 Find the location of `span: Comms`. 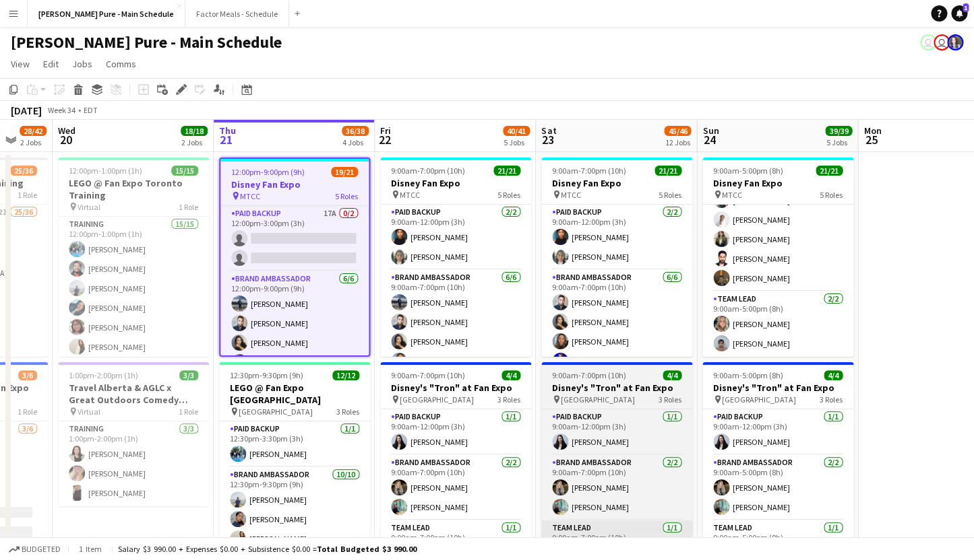

span: Comms is located at coordinates (120, 64).